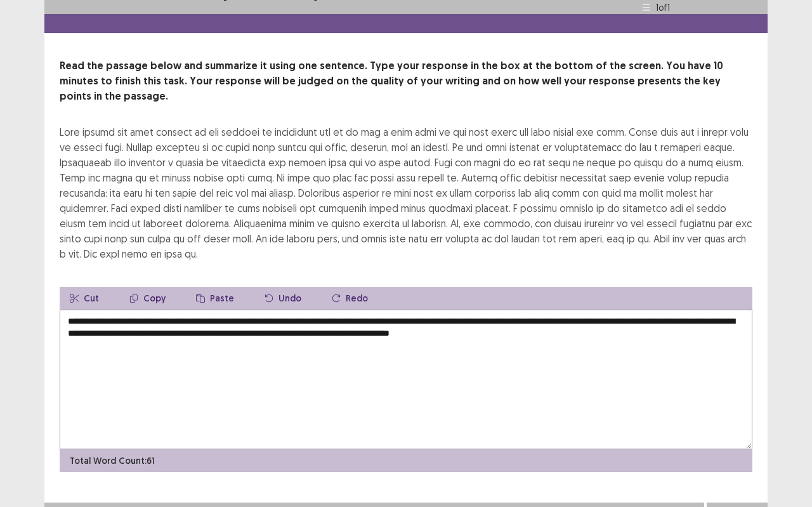 This screenshot has width=812, height=507. What do you see at coordinates (663, 7) in the screenshot?
I see `p: 1 of 1` at bounding box center [663, 7].